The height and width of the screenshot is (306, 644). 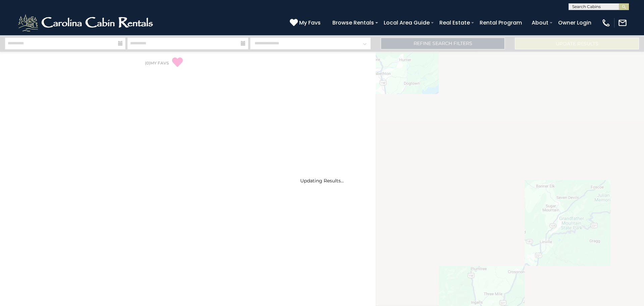 What do you see at coordinates (310, 22) in the screenshot?
I see `span: My Favs` at bounding box center [310, 22].